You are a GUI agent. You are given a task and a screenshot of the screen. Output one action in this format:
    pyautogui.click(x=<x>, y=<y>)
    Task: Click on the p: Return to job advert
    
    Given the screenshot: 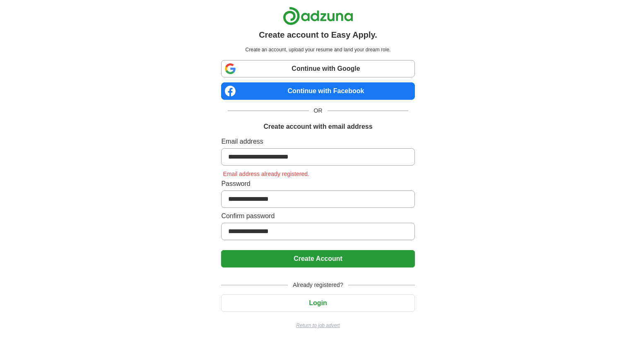 What is the action you would take?
    pyautogui.click(x=318, y=326)
    